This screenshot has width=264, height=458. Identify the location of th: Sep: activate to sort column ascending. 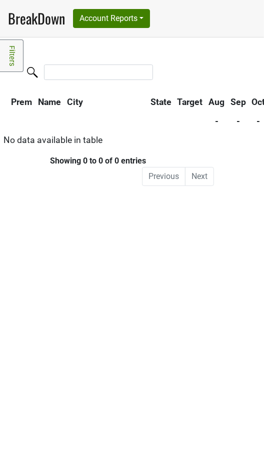
(238, 102).